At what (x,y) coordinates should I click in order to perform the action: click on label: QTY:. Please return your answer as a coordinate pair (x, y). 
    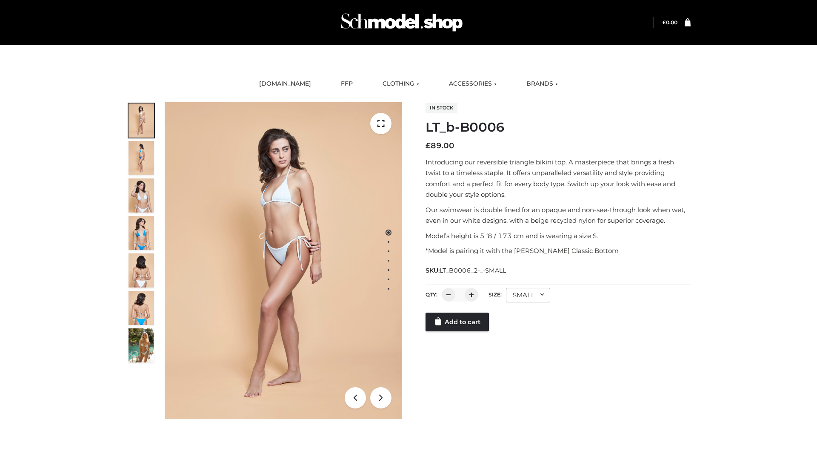
    Looking at the image, I should click on (432, 294).